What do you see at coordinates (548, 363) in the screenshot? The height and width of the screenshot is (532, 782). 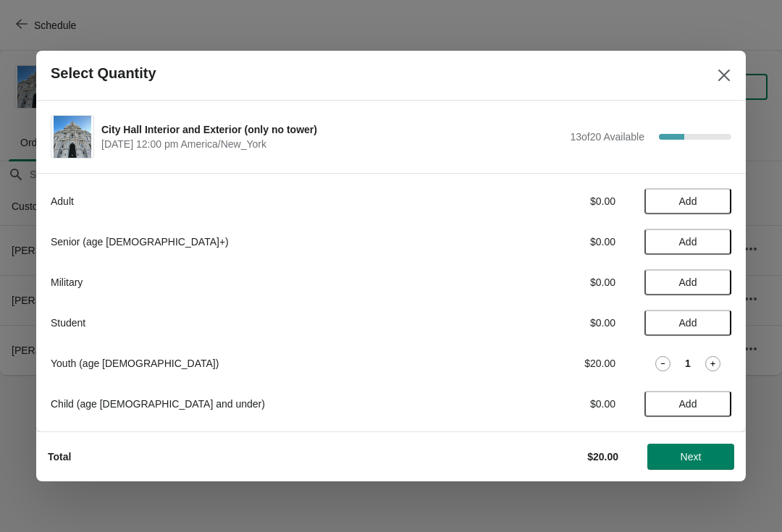 I see `div: $20.00` at bounding box center [548, 363].